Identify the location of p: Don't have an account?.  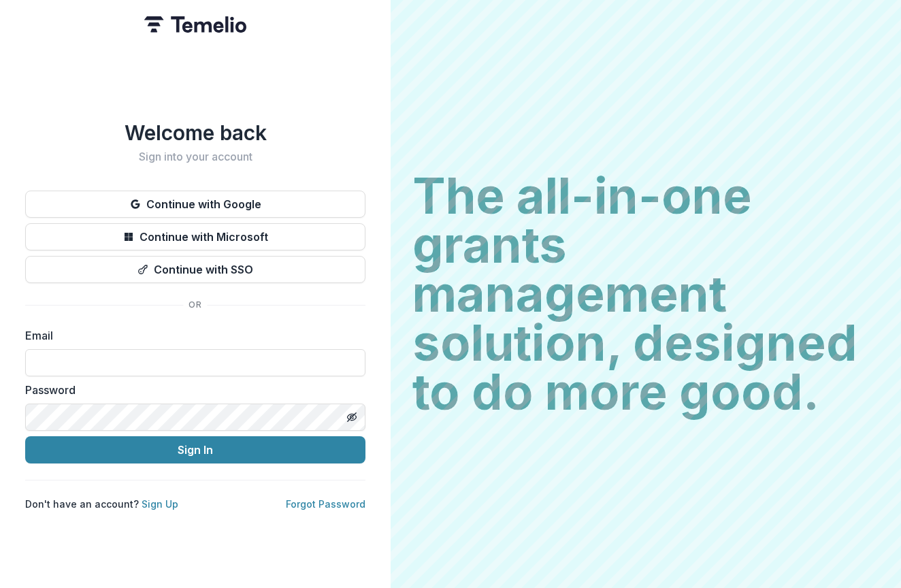
(102, 503).